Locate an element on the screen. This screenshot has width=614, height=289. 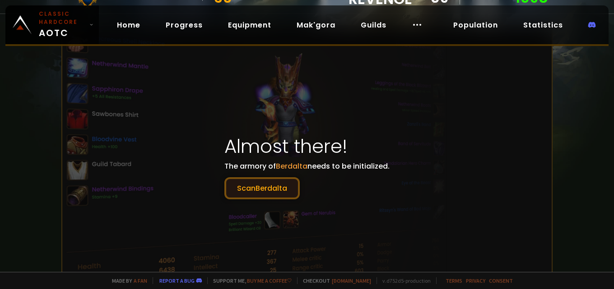
button: ScanBerdalta is located at coordinates (262, 188).